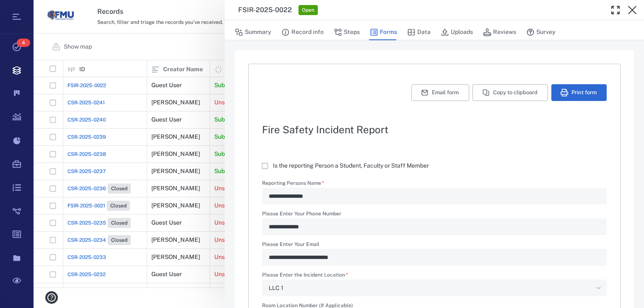 The height and width of the screenshot is (308, 644). What do you see at coordinates (351, 166) in the screenshot?
I see `span: Is the reporting Person a Student, Faculty or Staff Member` at bounding box center [351, 166].